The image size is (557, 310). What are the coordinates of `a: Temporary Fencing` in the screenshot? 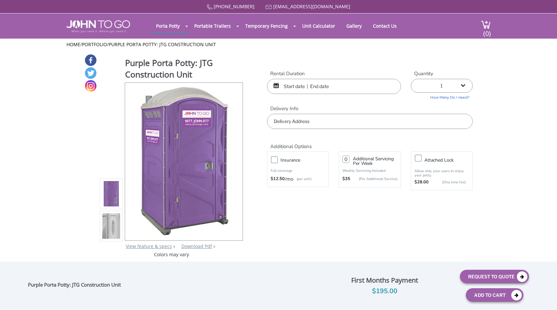 It's located at (266, 26).